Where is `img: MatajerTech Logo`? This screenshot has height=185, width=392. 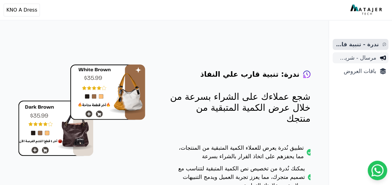
img: MatajerTech Logo is located at coordinates (367, 10).